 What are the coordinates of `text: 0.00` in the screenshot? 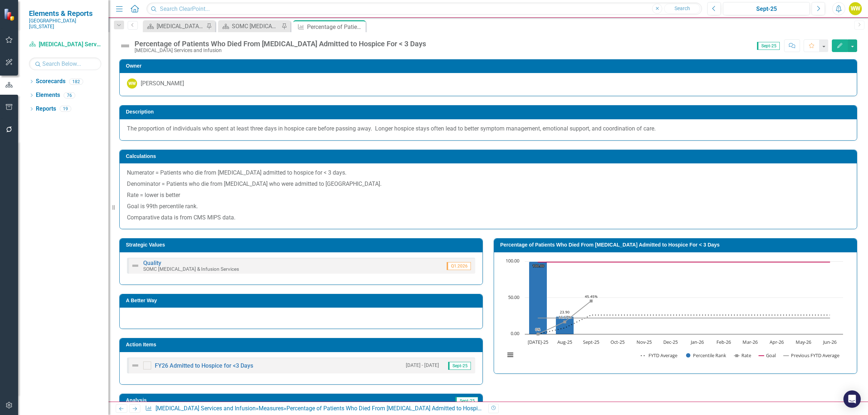 It's located at (515, 334).